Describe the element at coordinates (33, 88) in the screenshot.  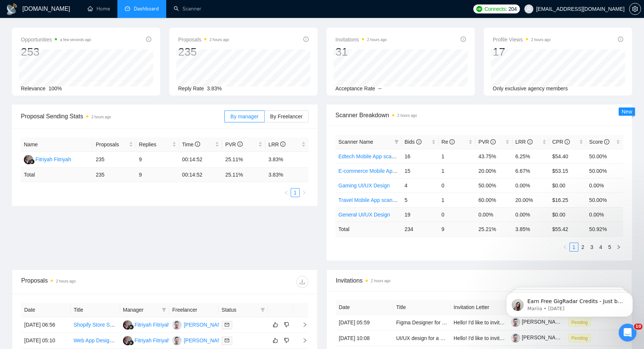
I see `span: Relevance` at that location.